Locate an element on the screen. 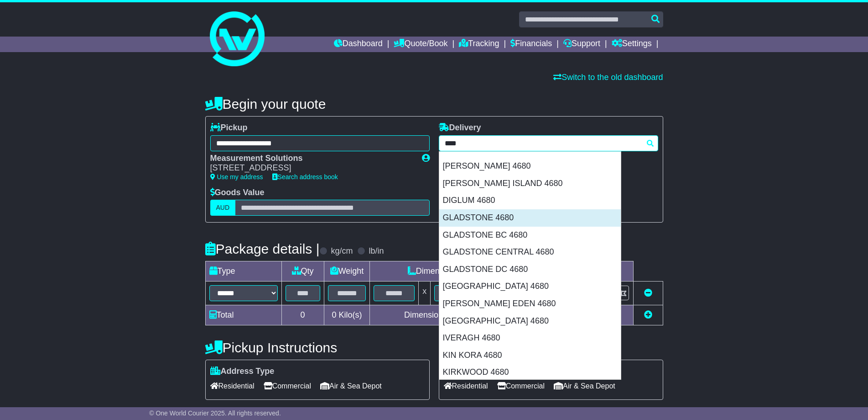  td: Total is located at coordinates (243, 315).